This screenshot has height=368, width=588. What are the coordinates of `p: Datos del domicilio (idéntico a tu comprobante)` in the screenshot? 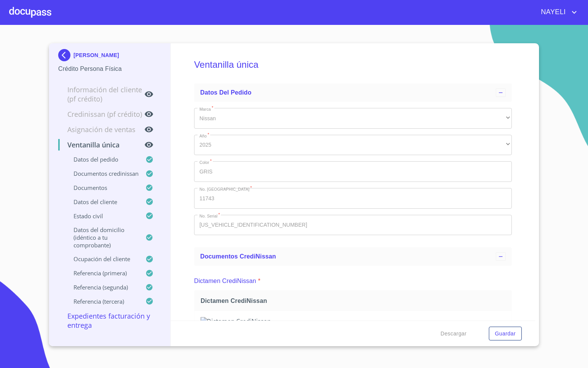 It's located at (102, 237).